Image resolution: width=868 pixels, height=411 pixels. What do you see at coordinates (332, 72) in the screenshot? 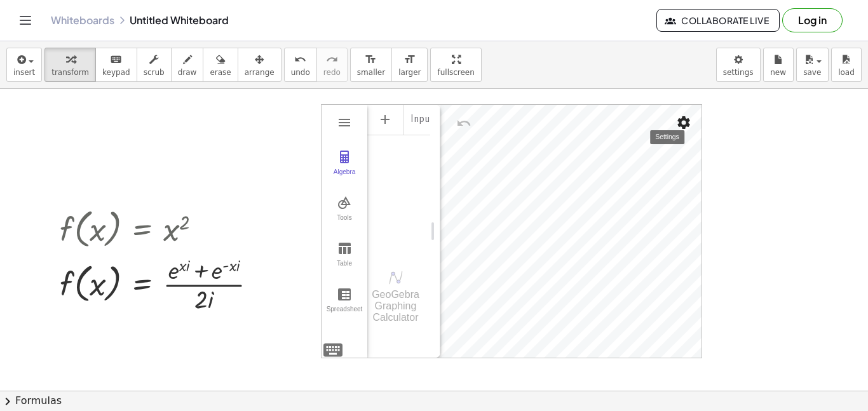
I see `span: redo` at bounding box center [332, 72].